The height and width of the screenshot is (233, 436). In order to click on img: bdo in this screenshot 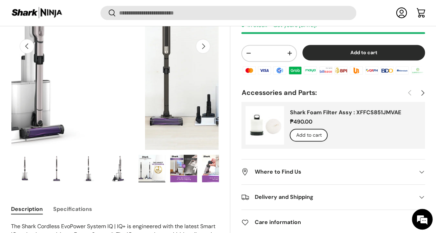, I will do `click(387, 70)`.